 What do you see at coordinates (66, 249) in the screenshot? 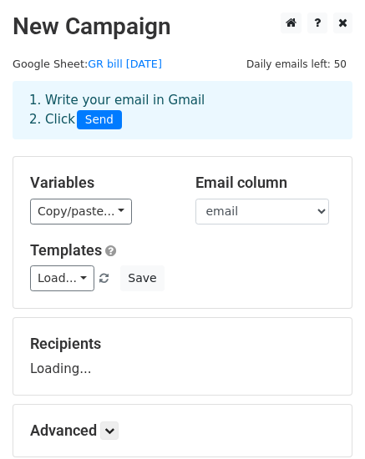
I see `a: Templates` at bounding box center [66, 249].